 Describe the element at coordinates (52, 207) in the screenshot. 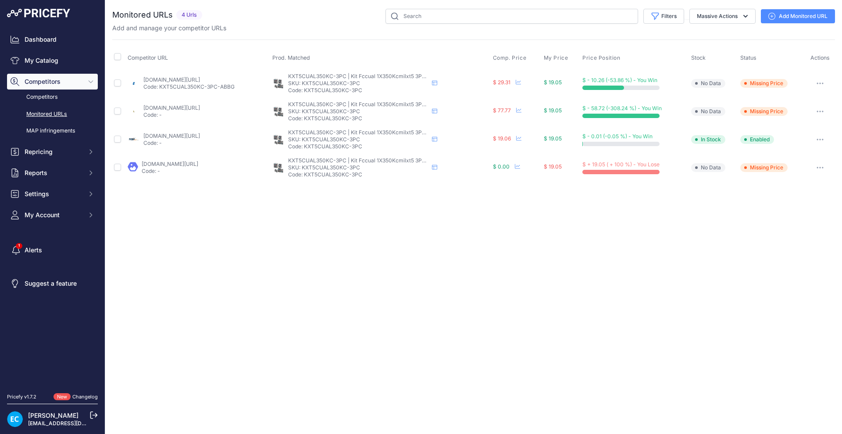

I see `nav: Sidebar` at that location.